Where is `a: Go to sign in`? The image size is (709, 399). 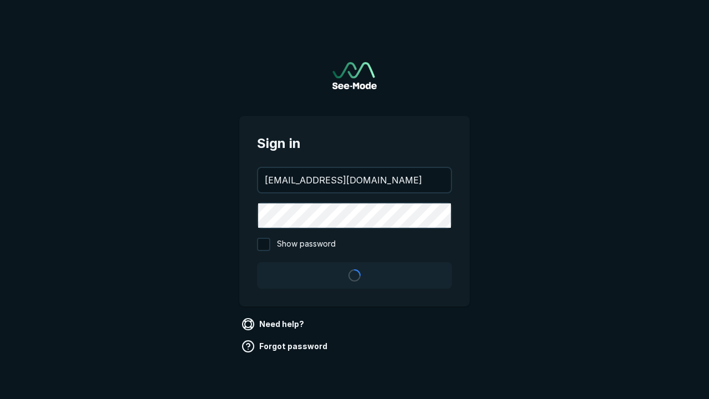 a: Go to sign in is located at coordinates (355, 75).